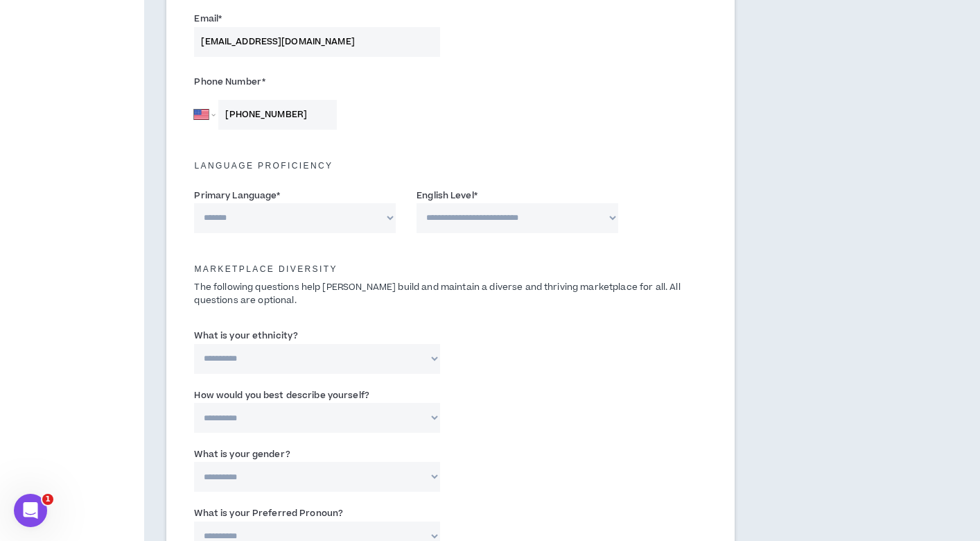  What do you see at coordinates (242, 454) in the screenshot?
I see `label: What is your gender?` at bounding box center [242, 454].